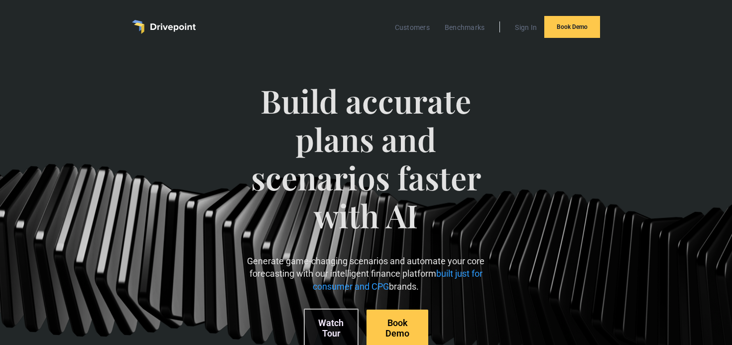 Image resolution: width=732 pixels, height=345 pixels. I want to click on a: Book Demo, so click(572, 27).